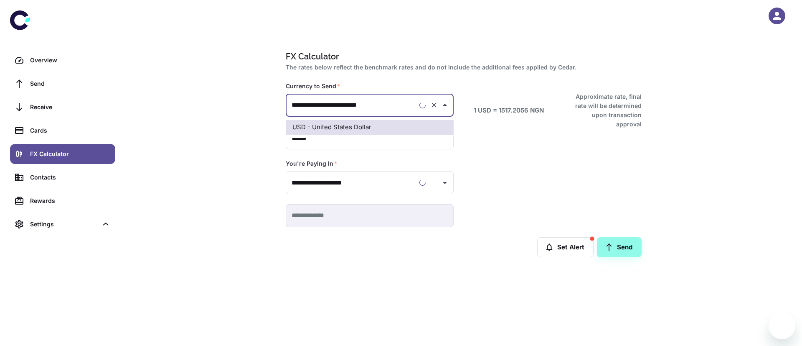  Describe the element at coordinates (462, 56) in the screenshot. I see `h1: FX Calculator` at that location.